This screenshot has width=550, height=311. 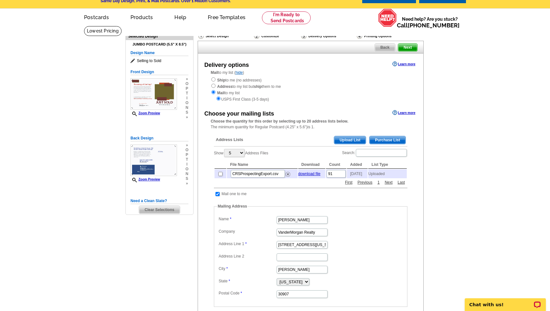 What do you see at coordinates (159, 210) in the screenshot?
I see `span: Clear Selections` at bounding box center [159, 210].